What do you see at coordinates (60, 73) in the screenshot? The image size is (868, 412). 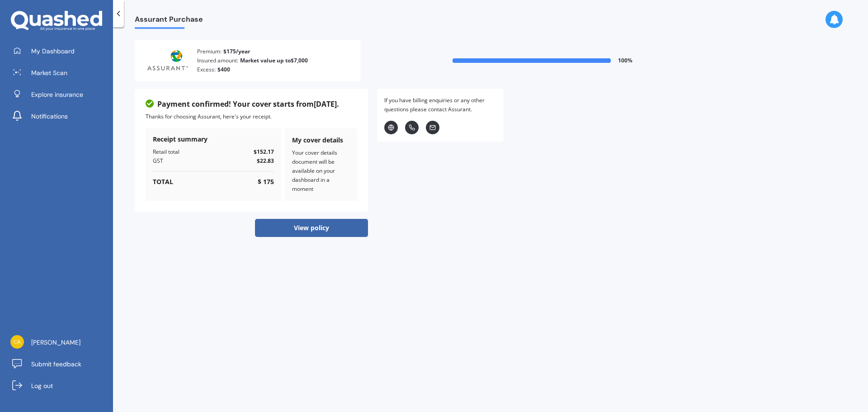 I see `a: Market Scan` at bounding box center [60, 73].